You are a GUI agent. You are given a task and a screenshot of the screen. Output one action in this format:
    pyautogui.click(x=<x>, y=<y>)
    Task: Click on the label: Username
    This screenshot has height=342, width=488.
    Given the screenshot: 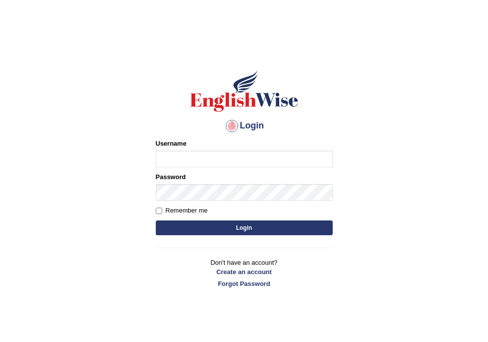 What is the action you would take?
    pyautogui.click(x=171, y=143)
    